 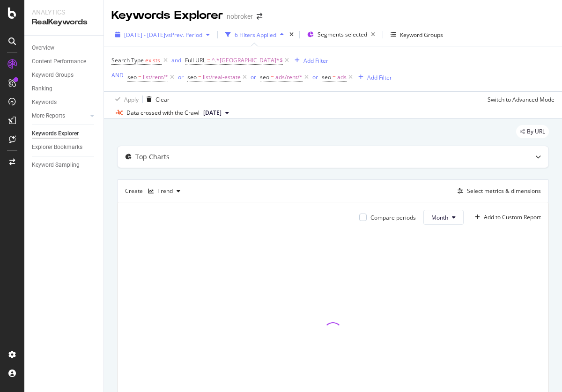 I want to click on div: Top Charts, so click(x=152, y=157).